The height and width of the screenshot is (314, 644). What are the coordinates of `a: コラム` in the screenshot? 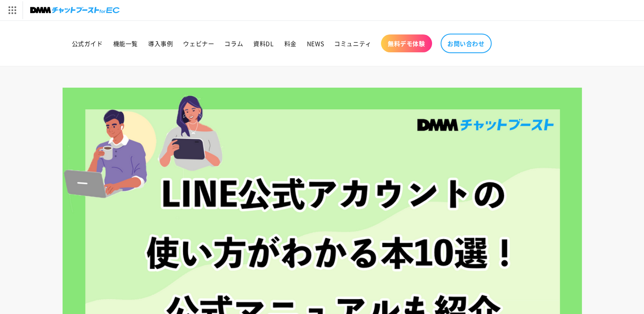 It's located at (234, 44).